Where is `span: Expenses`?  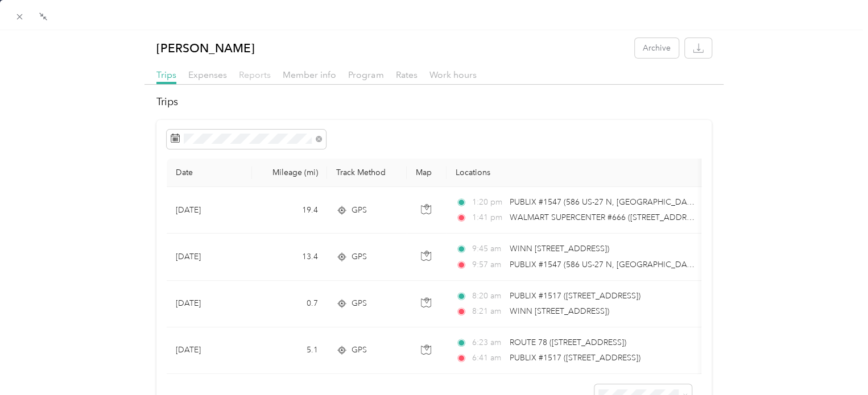
span: Expenses is located at coordinates (207, 74).